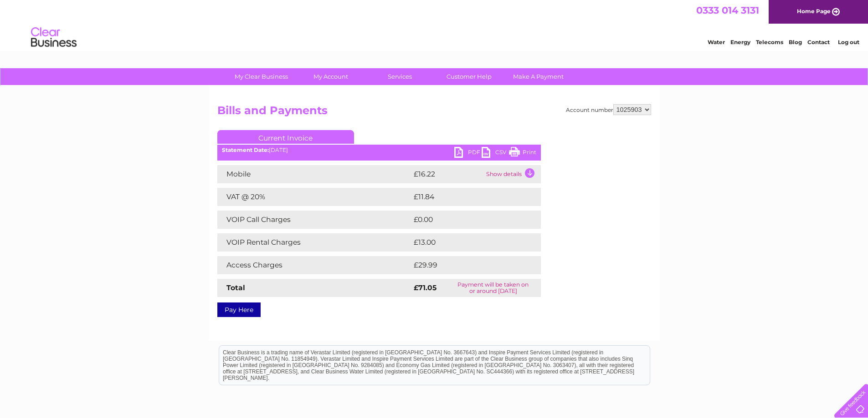 The image size is (868, 418). What do you see at coordinates (434, 113) in the screenshot?
I see `h2: Bills and Payments` at bounding box center [434, 113].